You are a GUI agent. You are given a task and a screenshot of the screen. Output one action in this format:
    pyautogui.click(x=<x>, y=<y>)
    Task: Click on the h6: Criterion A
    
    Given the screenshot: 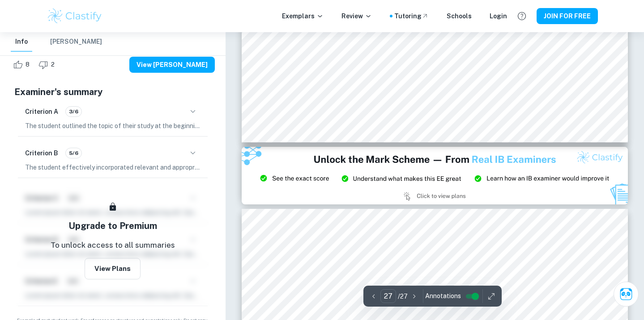 What is the action you would take?
    pyautogui.click(x=41, y=112)
    